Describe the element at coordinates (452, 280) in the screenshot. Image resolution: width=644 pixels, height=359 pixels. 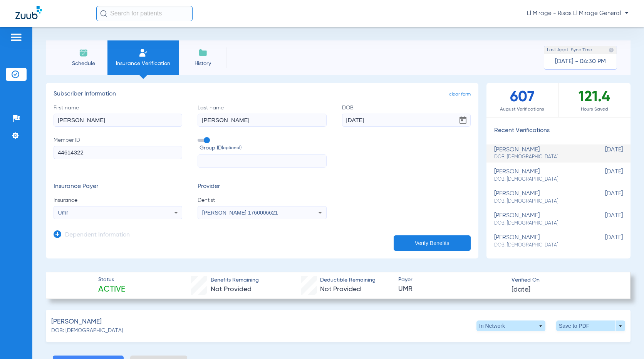
I see `span: Payer` at that location.